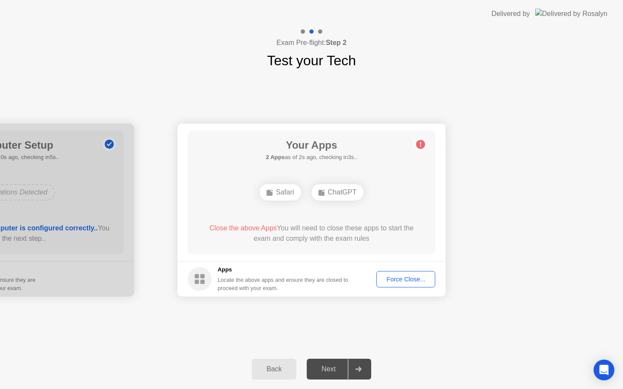  What do you see at coordinates (283, 284) in the screenshot?
I see `div: Locate the above apps and ensure they are closed to proceed with your exam.` at bounding box center [283, 284].